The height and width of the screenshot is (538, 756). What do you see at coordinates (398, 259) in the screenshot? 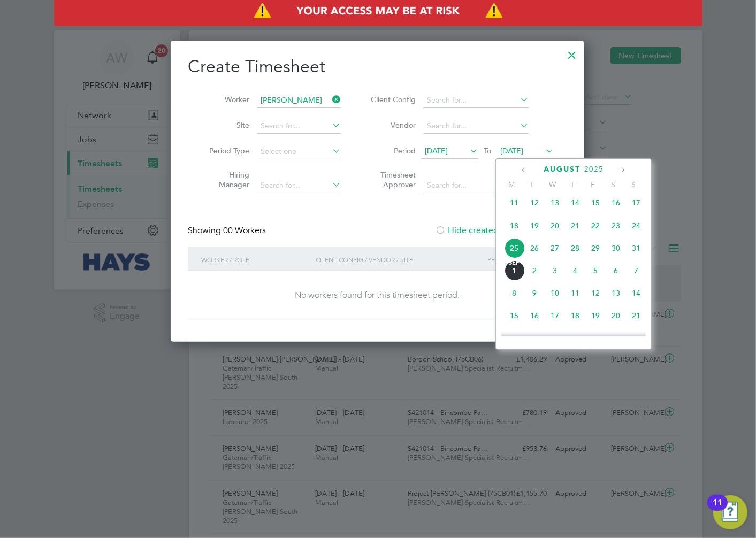
I see `div: Client Config / Vendor / Site` at bounding box center [398, 259].